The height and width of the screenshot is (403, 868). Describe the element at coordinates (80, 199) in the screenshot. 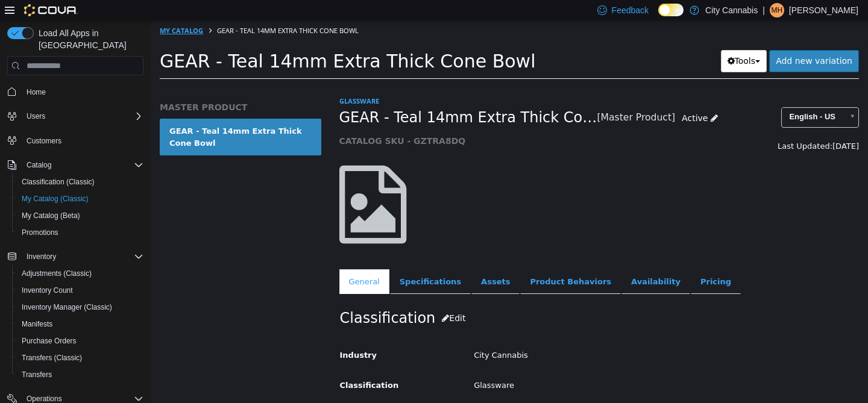

I see `button: My Catalog (Classic)` at that location.